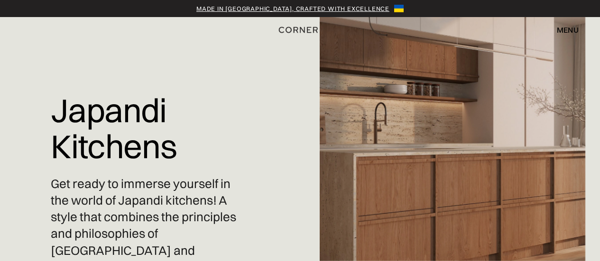  What do you see at coordinates (147, 128) in the screenshot?
I see `h1: Japandi Kitchens` at bounding box center [147, 128].